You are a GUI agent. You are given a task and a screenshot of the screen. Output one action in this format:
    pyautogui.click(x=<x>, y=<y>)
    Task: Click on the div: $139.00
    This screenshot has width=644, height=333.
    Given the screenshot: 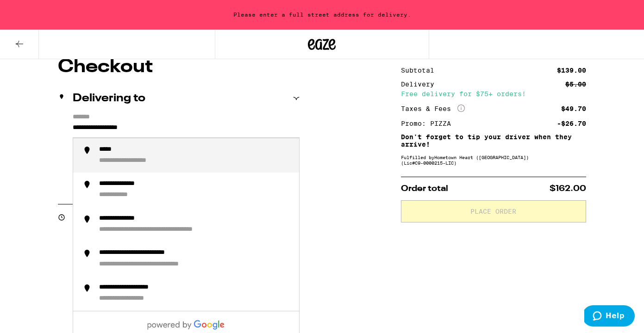 What is the action you would take?
    pyautogui.click(x=572, y=70)
    